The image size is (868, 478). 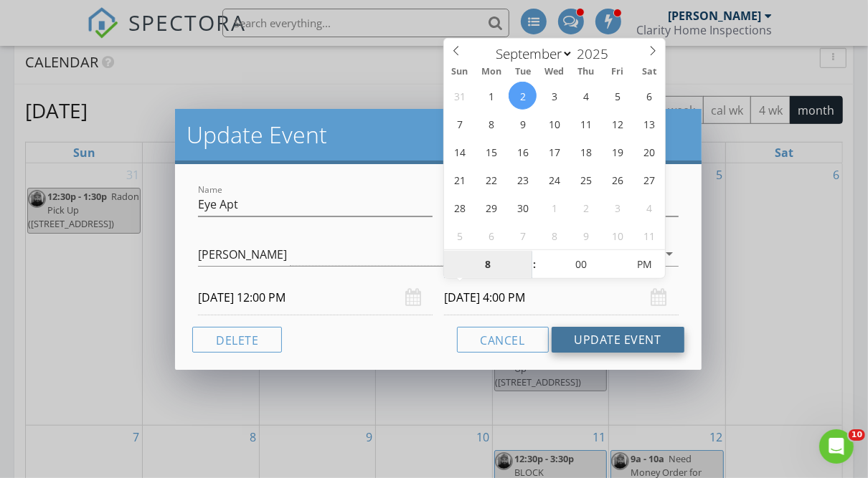 I want to click on span: September 19, 2025, so click(x=617, y=152).